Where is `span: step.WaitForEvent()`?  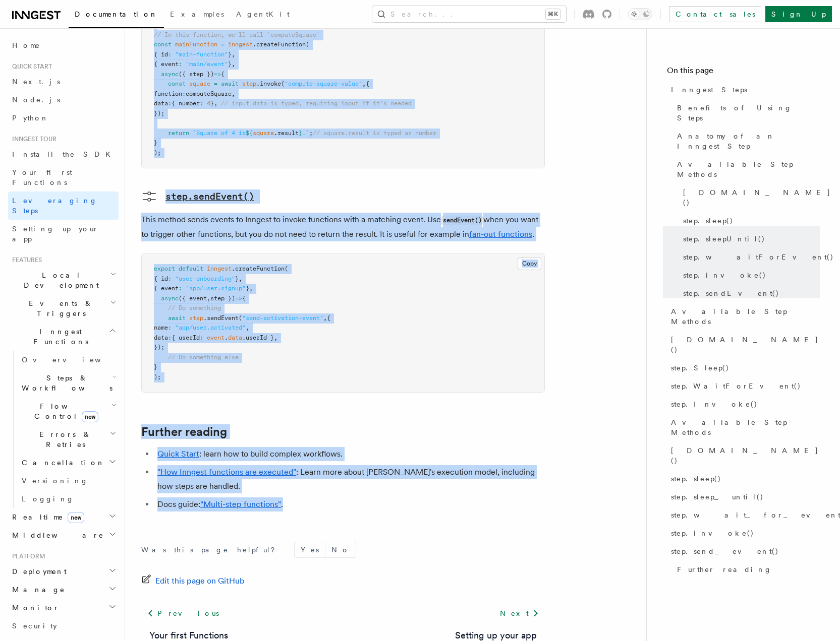
span: step.WaitForEvent() is located at coordinates (736, 386).